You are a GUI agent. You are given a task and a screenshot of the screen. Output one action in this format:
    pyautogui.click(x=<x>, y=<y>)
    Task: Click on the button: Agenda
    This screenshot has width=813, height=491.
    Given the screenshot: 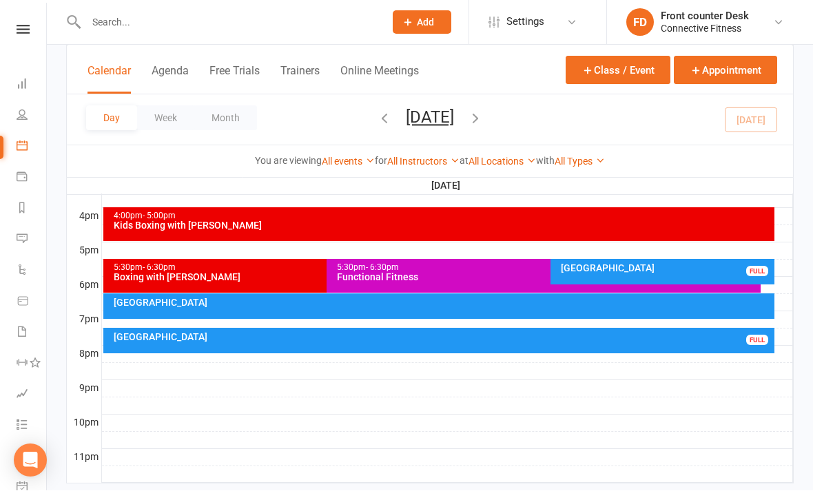 What is the action you would take?
    pyautogui.click(x=170, y=79)
    